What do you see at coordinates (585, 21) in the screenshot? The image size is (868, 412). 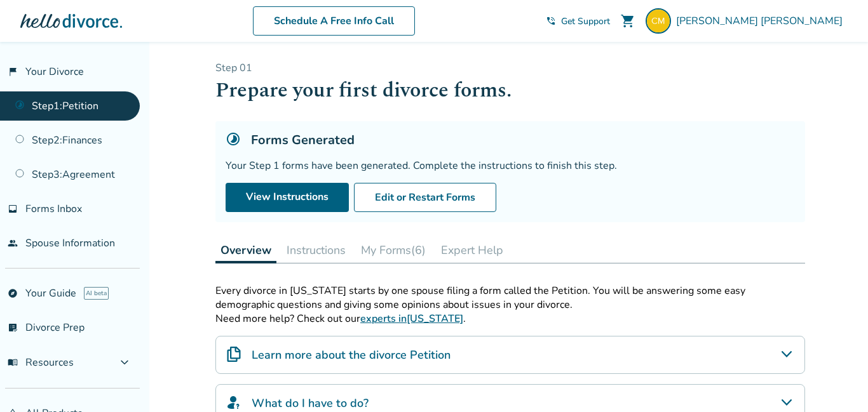 I see `span: Get Support` at bounding box center [585, 21].